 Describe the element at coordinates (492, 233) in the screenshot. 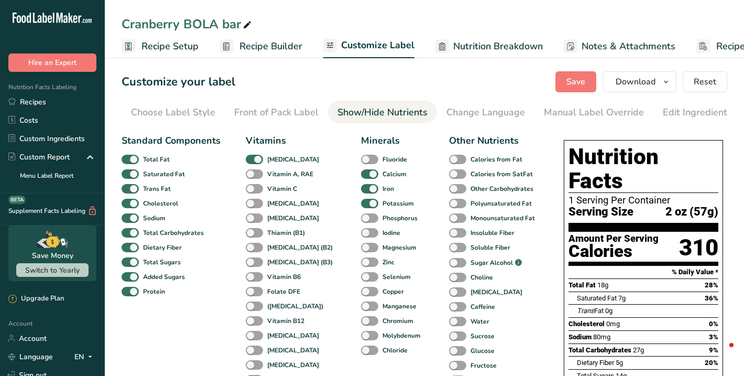

I see `b: Insoluble Fiber` at that location.